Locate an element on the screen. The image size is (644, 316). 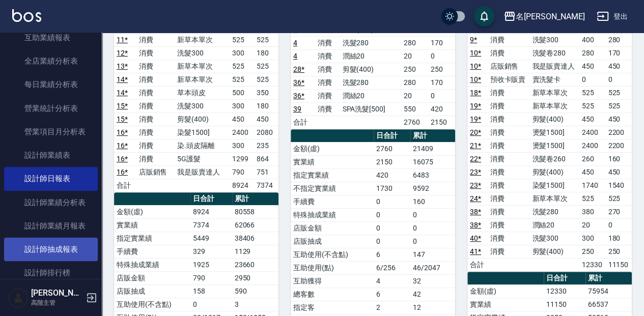
td: 洗髮280 is located at coordinates (370, 83).